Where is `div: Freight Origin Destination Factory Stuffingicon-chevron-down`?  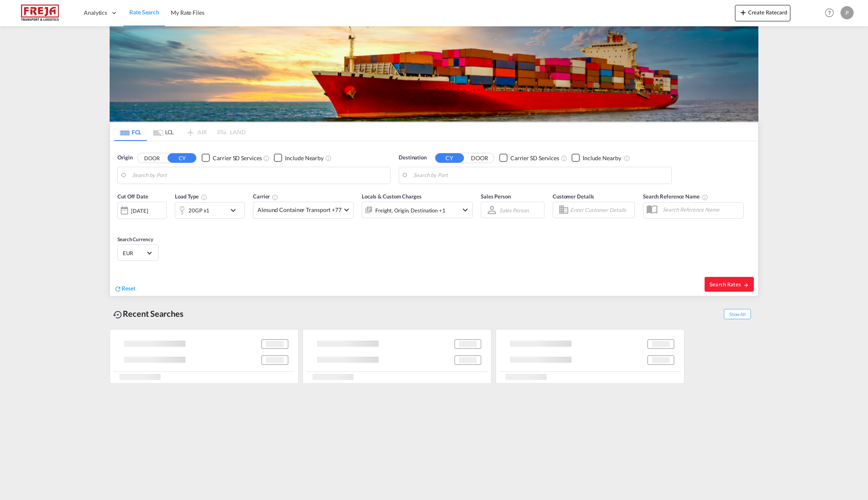 div: Freight Origin Destination Factory Stuffingicon-chevron-down is located at coordinates (418, 210).